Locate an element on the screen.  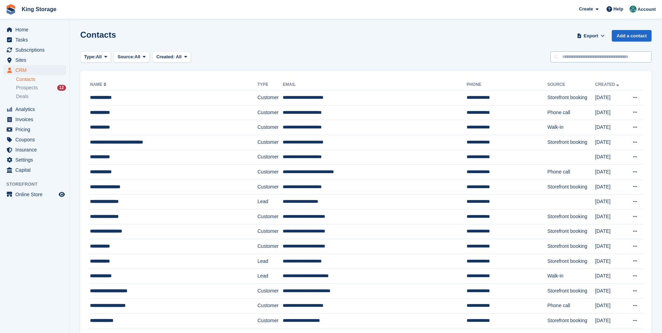
span: Capital is located at coordinates (36, 170).